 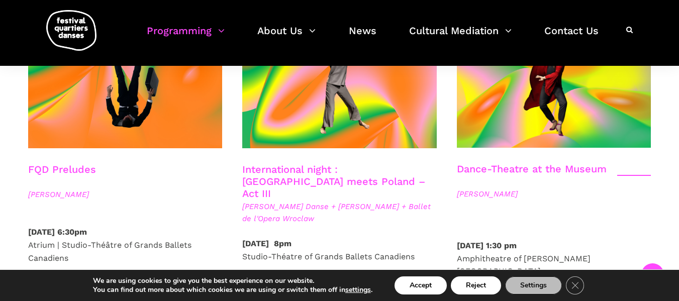 I want to click on a: Dance-Theatre at the Museum, so click(x=532, y=169).